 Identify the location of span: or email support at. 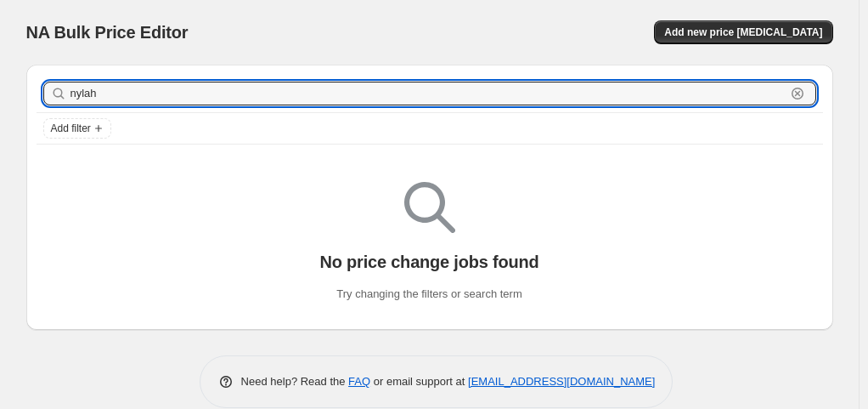
(419, 381).